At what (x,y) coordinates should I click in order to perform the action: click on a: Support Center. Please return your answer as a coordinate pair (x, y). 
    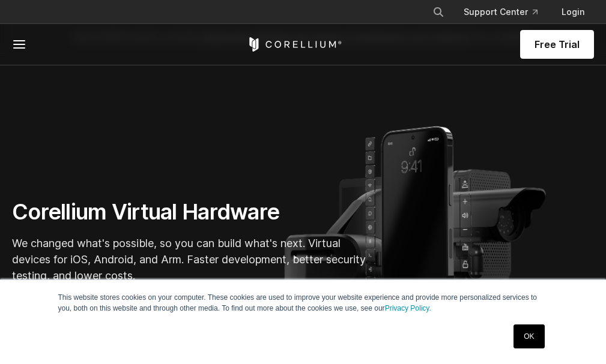
    Looking at the image, I should click on (500, 12).